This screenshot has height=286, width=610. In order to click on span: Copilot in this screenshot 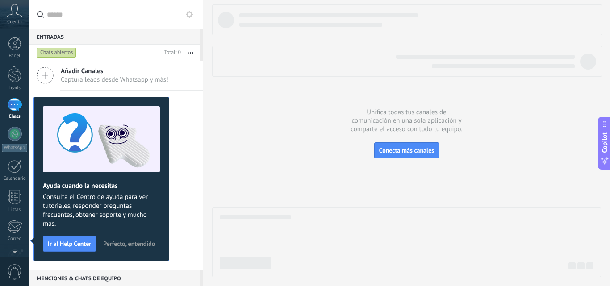, I will do `click(605, 142)`.